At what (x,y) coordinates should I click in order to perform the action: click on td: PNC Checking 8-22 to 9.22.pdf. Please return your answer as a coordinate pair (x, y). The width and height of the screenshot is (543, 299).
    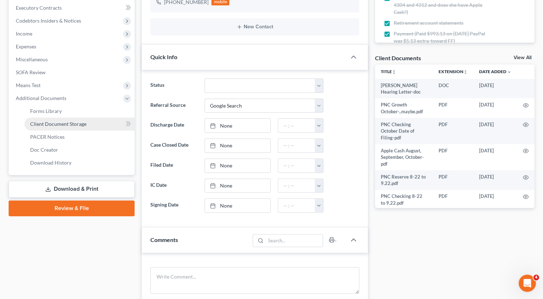
    Looking at the image, I should click on (404, 200).